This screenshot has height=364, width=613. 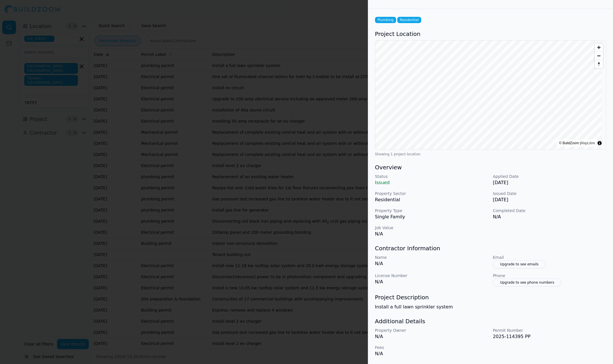 I want to click on button: Zoom out, so click(x=599, y=56).